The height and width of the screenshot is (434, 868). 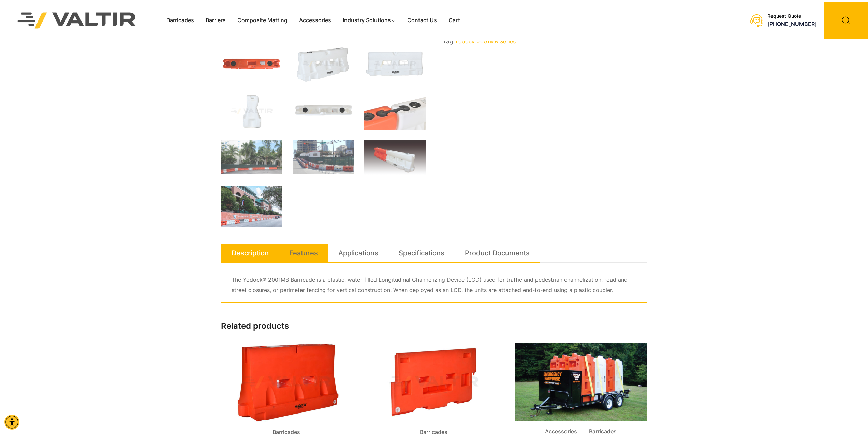 What do you see at coordinates (422, 253) in the screenshot?
I see `a: Specifications` at bounding box center [422, 253].